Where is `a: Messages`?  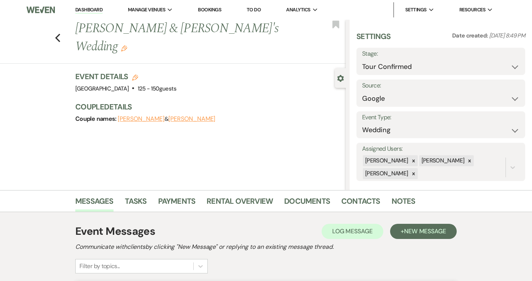
a: Messages is located at coordinates (94, 203).